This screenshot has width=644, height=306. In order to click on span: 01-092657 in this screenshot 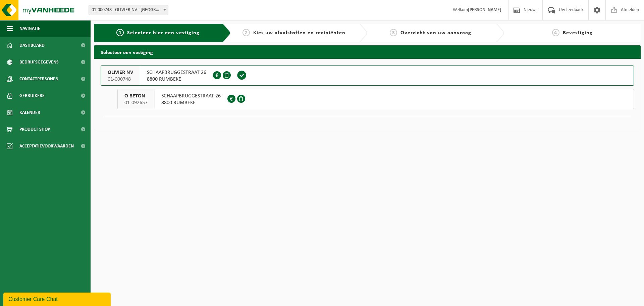, I will do `click(136, 103)`.